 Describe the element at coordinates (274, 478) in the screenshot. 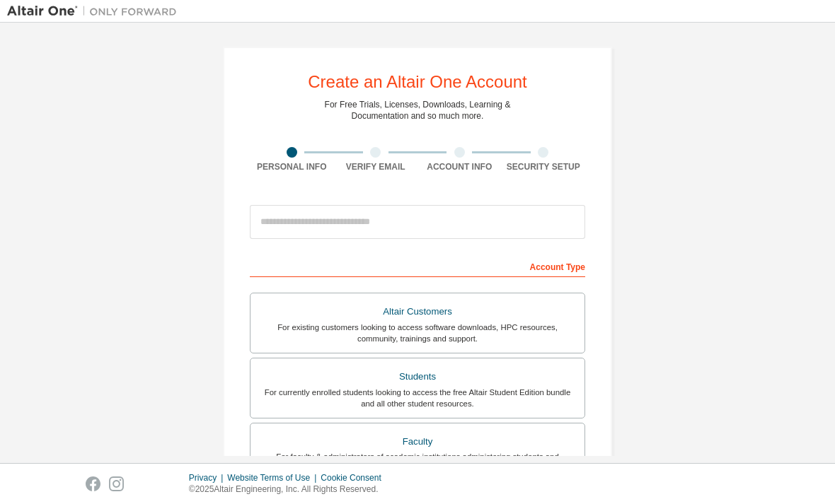

I see `div: Website Terms of Use` at that location.